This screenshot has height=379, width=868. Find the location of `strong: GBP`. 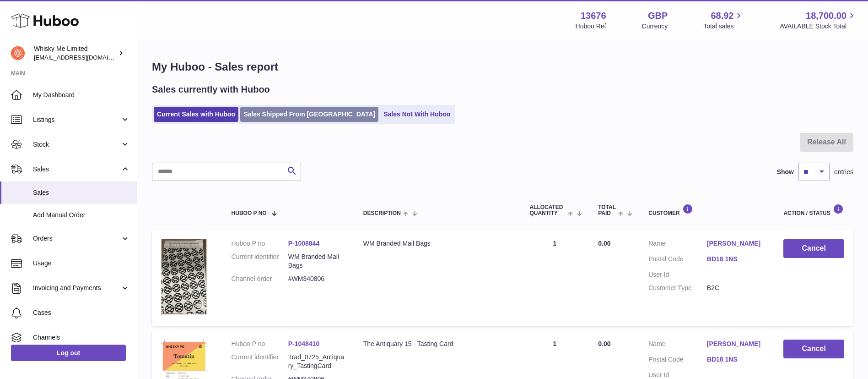

strong: GBP is located at coordinates (658, 16).